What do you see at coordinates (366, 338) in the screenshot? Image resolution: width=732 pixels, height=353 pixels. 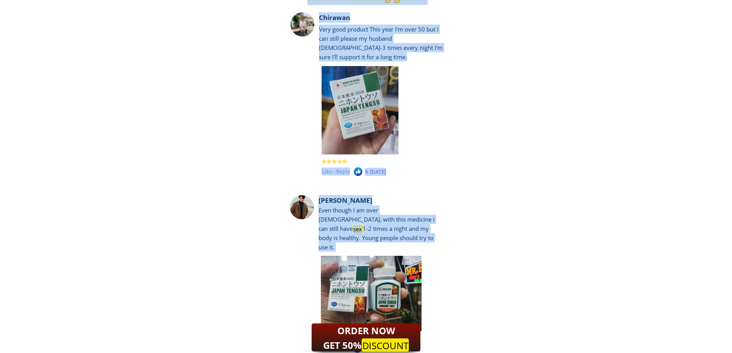 I see `h2: ORDER NOW GET 50%` at bounding box center [366, 338].